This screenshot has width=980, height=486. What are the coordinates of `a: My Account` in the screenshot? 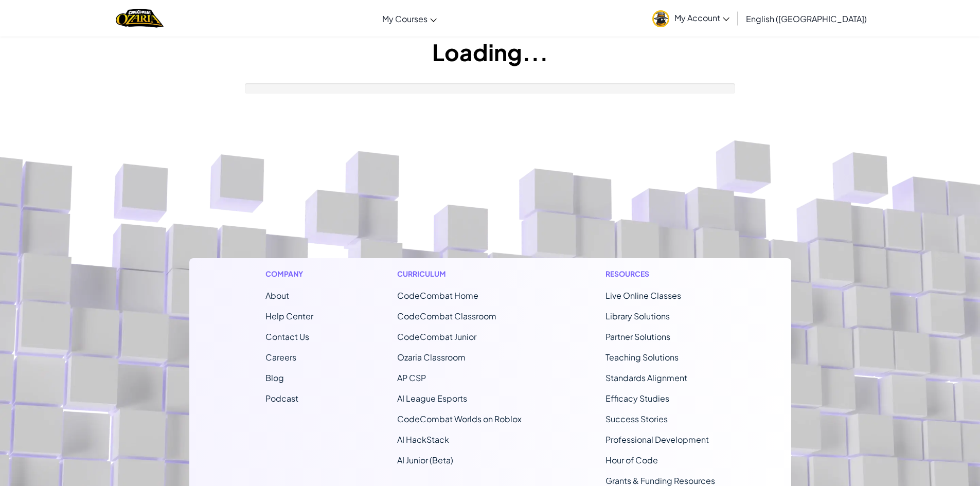 It's located at (691, 18).